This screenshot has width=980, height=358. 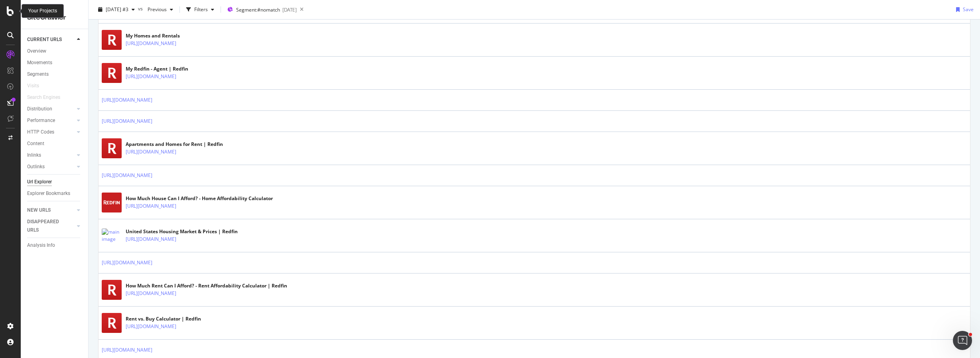 I want to click on a: Overview, so click(x=55, y=51).